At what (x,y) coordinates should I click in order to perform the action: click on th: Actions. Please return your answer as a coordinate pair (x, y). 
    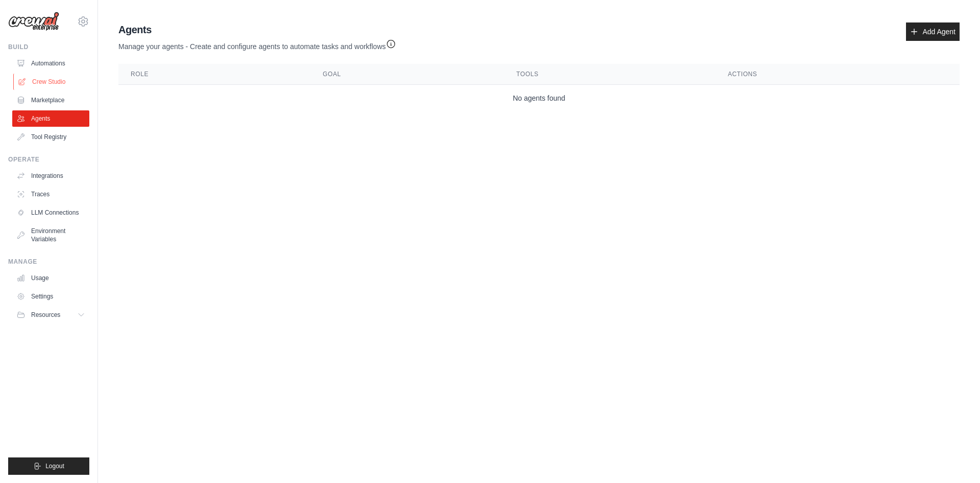
    Looking at the image, I should click on (838, 74).